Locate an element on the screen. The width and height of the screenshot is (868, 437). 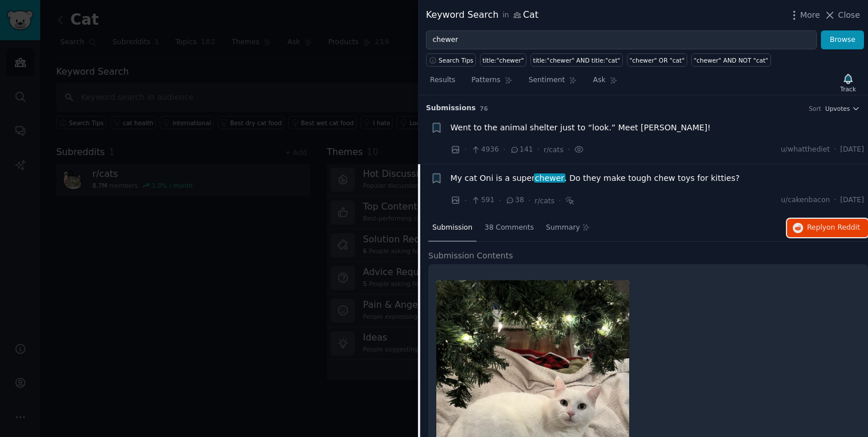
span: on Reddit is located at coordinates (844, 227).